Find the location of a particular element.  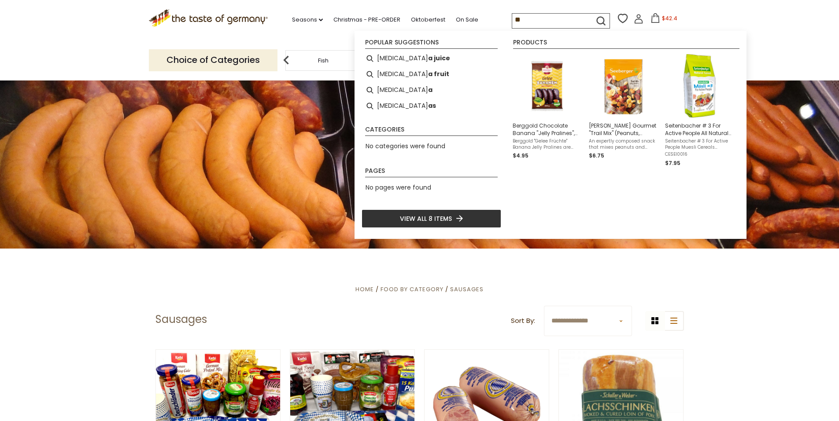

span: Home is located at coordinates (364, 289).